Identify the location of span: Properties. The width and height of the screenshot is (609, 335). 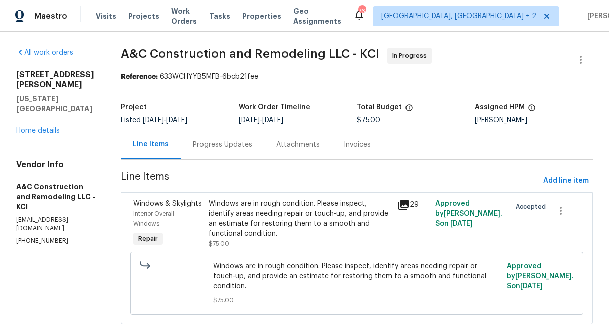
(262, 16).